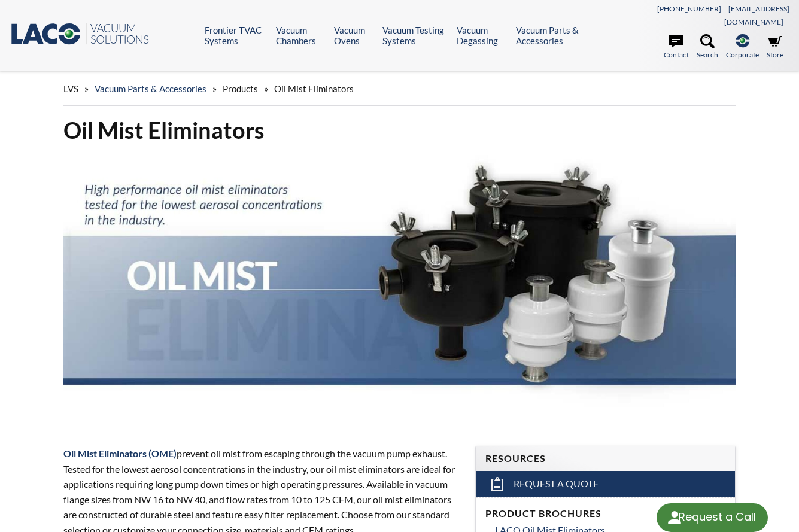 The width and height of the screenshot is (799, 532). I want to click on strong: Oil Mist Eliminators (OME), so click(120, 452).